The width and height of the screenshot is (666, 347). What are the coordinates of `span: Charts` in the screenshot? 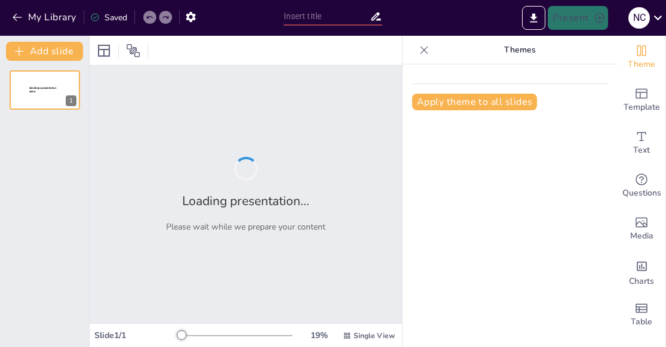 It's located at (641, 282).